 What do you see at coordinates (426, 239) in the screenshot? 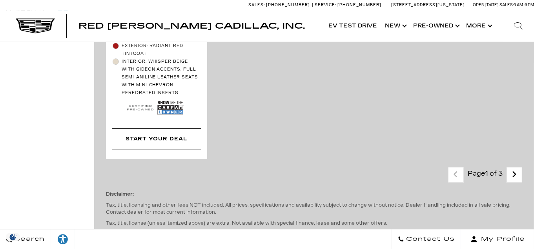
I see `a: Contact Us` at bounding box center [426, 239].